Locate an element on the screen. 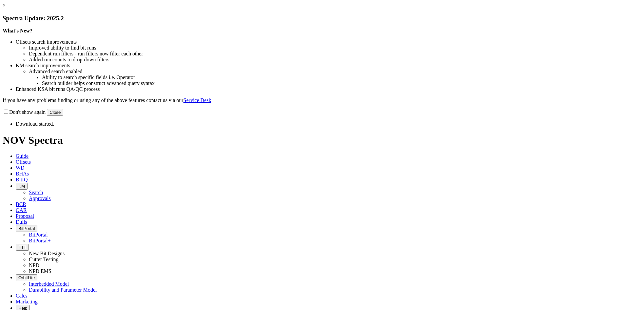 Image resolution: width=629 pixels, height=310 pixels. span: BitIQ is located at coordinates (22, 179).